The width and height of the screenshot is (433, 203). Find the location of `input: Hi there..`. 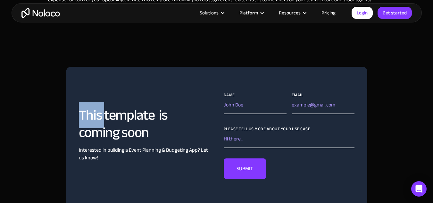

input: Hi there.. is located at coordinates (289, 141).